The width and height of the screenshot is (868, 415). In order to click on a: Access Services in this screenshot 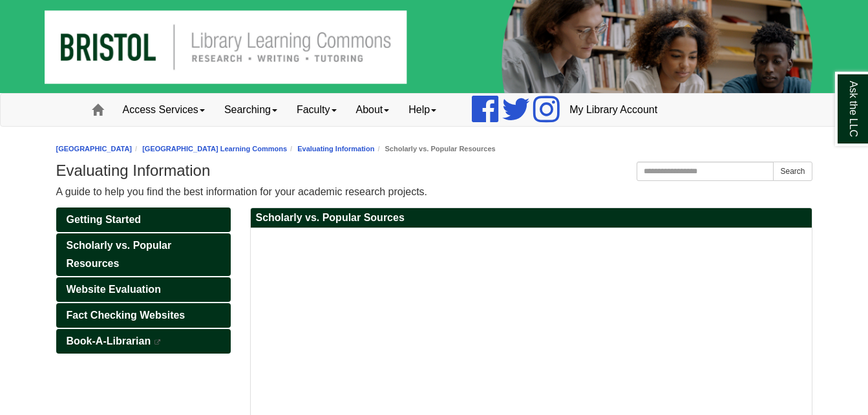, I will do `click(163, 110)`.